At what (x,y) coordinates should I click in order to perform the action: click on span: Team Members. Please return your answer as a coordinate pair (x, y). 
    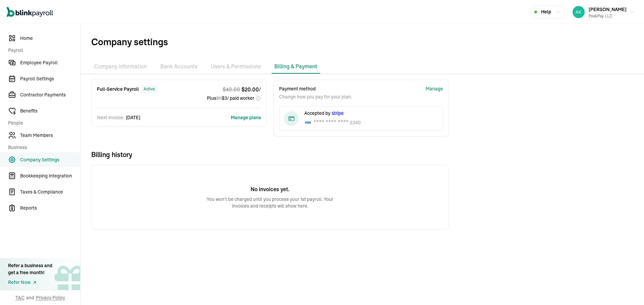
    Looking at the image, I should click on (50, 135).